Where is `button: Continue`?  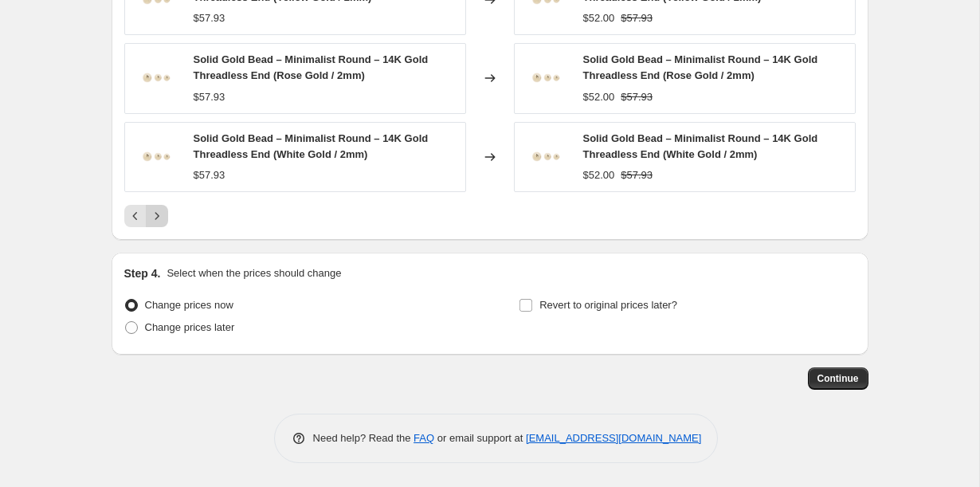
button: Continue is located at coordinates (839, 379).